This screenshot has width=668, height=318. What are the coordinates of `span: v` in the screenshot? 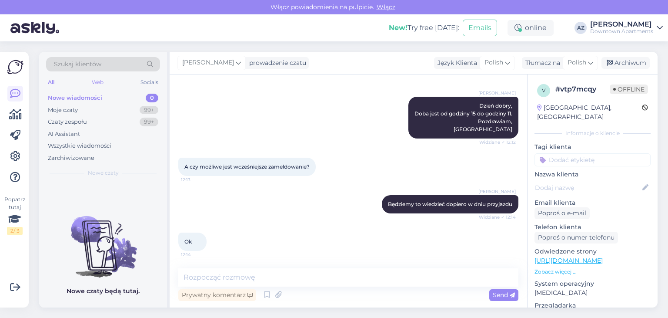 It's located at (544, 90).